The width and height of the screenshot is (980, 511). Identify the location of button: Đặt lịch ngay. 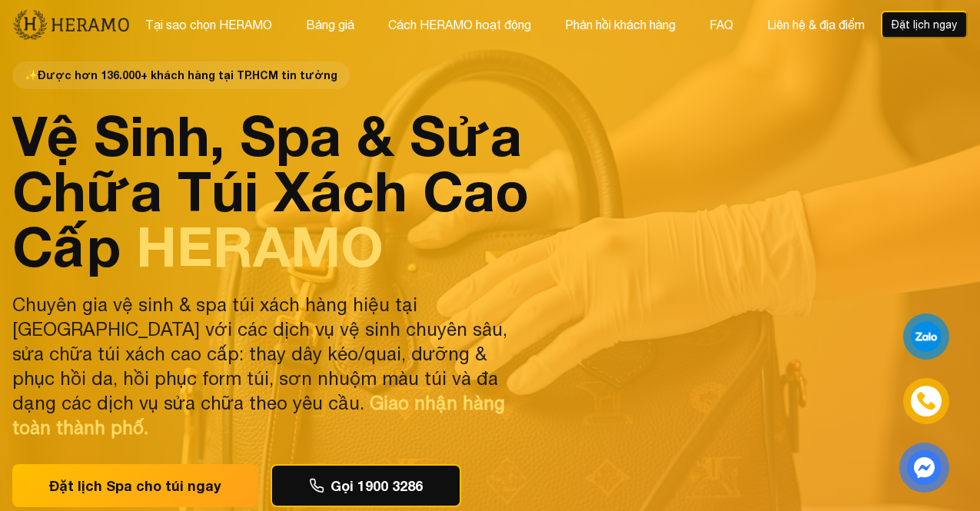
(924, 24).